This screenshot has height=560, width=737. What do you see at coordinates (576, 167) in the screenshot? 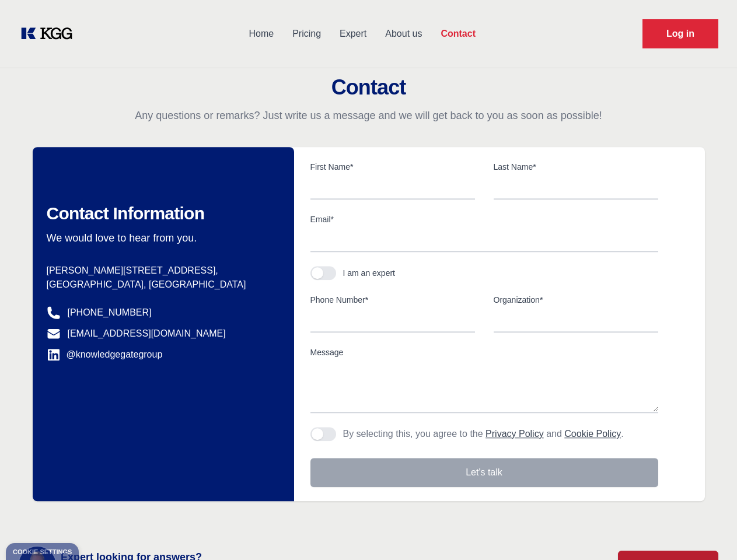
I see `label: Last Name*` at bounding box center [576, 167].